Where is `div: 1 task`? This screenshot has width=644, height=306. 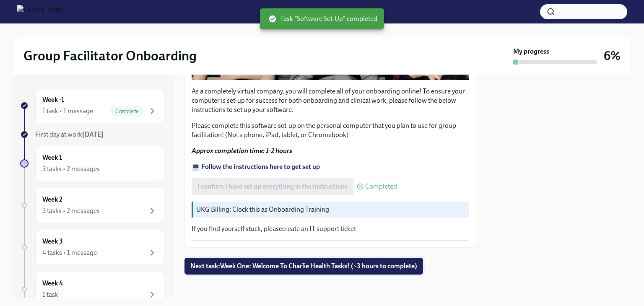 div: 1 task is located at coordinates (50, 294).